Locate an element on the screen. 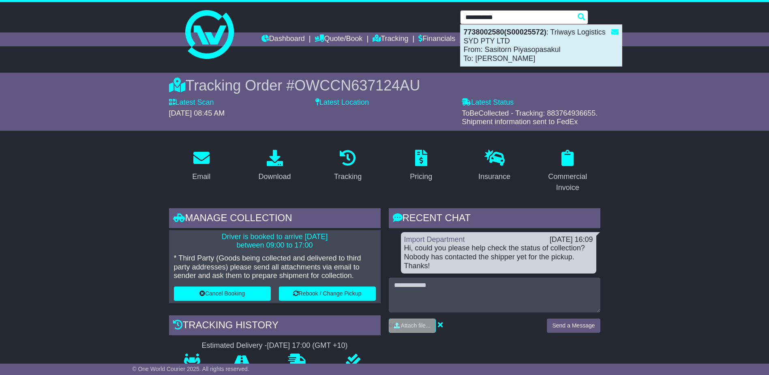 This screenshot has height=375, width=769. div: Commercial Invoice is located at coordinates (568, 182).